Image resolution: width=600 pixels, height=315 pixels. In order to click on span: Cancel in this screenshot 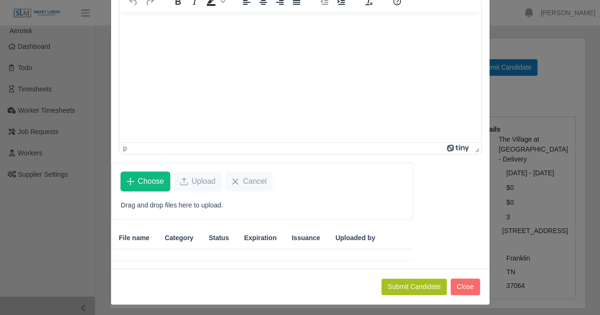, I will do `click(255, 182)`.